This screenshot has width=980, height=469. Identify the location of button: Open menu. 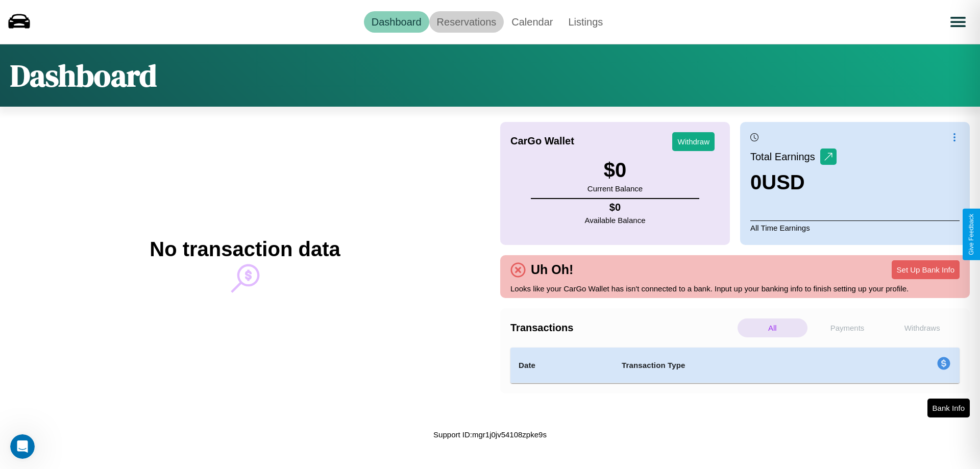
(958, 22).